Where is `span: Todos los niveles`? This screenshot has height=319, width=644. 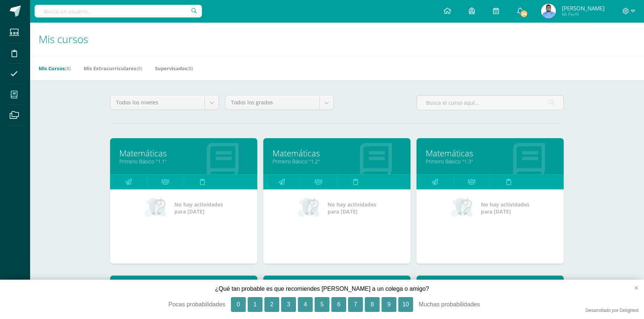
span: Todos los niveles is located at coordinates (157, 102).